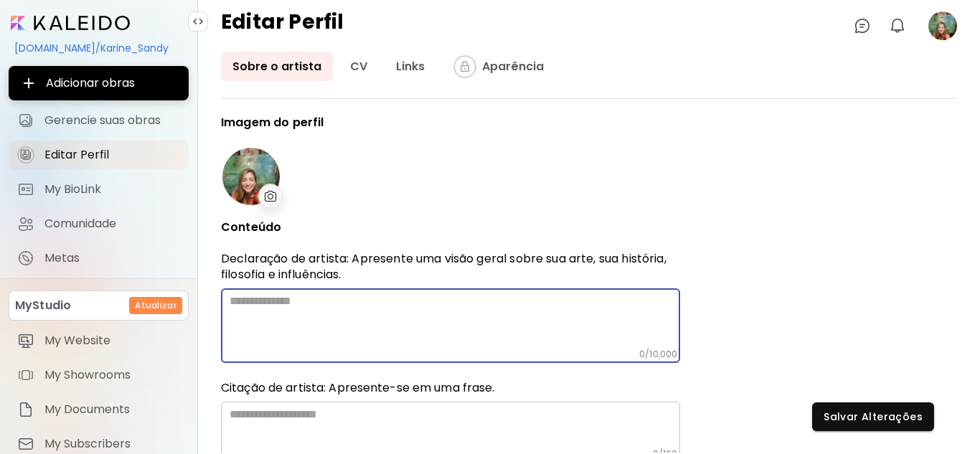 The width and height of the screenshot is (980, 454). Describe the element at coordinates (26, 190) in the screenshot. I see `img: My BioLink icon` at that location.